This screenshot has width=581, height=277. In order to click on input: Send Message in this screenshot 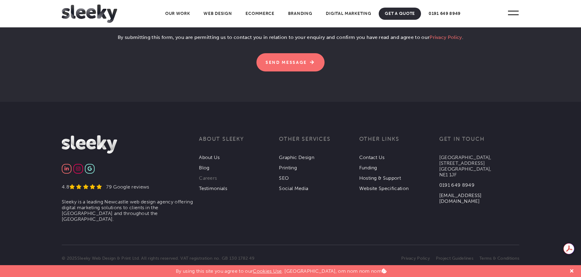, I will do `click(290, 62)`.